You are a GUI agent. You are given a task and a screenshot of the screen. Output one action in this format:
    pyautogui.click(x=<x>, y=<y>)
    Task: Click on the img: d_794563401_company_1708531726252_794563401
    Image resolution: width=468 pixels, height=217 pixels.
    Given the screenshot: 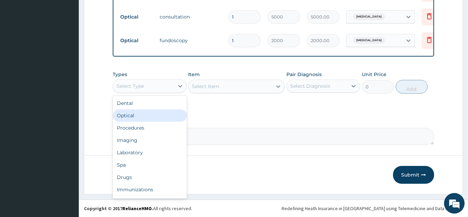 What is the action you would take?
    pyautogui.click(x=20, y=43)
    